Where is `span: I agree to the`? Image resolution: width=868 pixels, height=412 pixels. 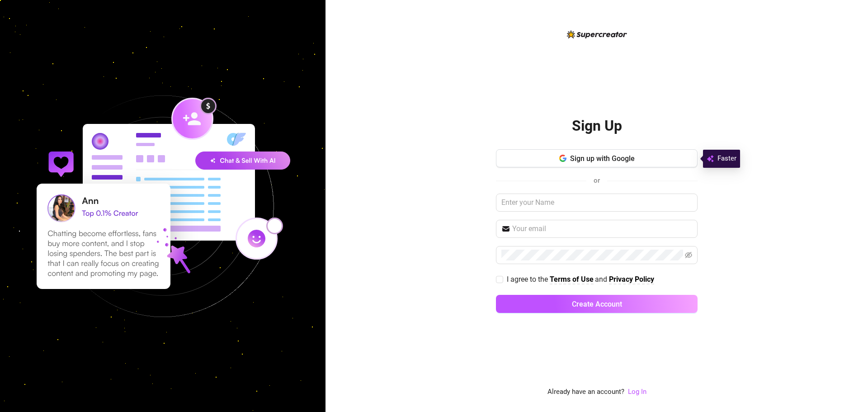
span: I agree to the is located at coordinates (528, 279).